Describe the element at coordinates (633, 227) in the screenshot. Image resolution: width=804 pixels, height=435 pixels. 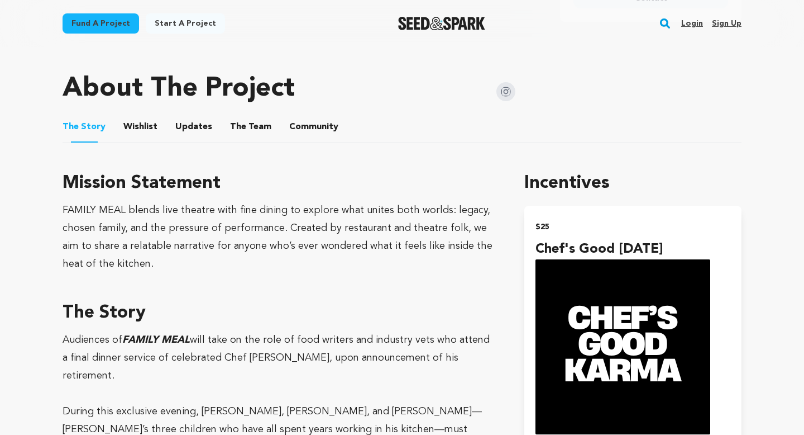
I see `h2: $25` at that location.